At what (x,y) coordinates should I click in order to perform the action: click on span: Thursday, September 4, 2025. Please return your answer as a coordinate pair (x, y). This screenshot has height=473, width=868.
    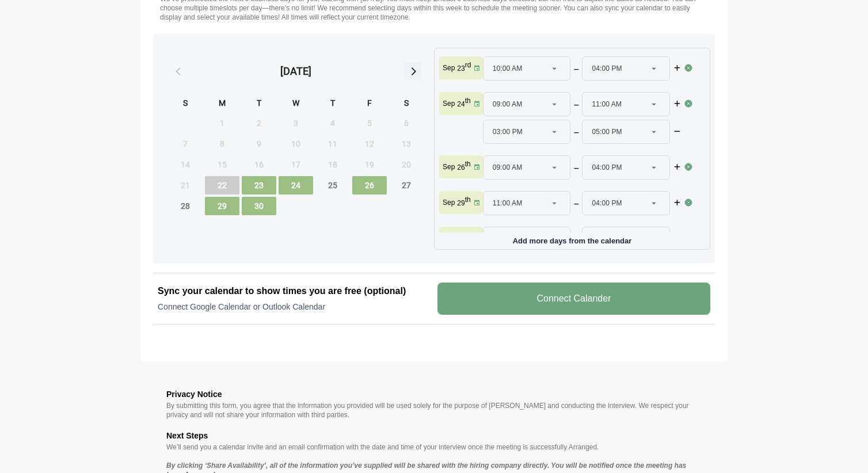
    Looking at the image, I should click on (333, 123).